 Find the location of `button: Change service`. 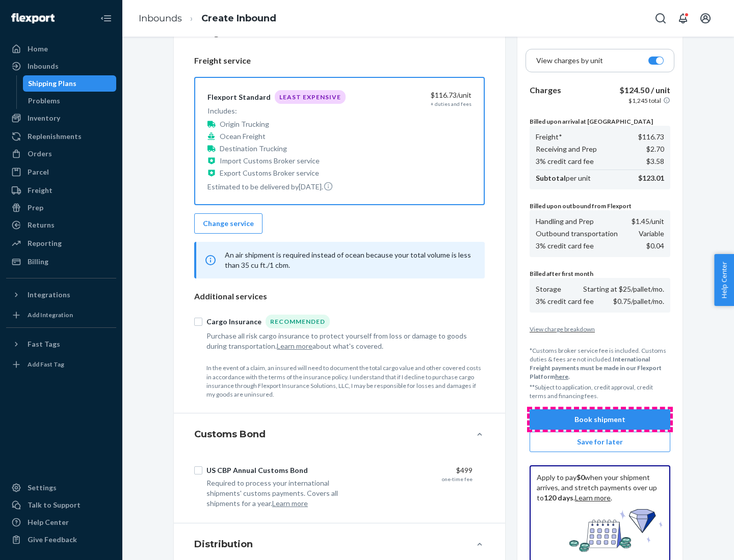

button: Change service is located at coordinates (229, 224).